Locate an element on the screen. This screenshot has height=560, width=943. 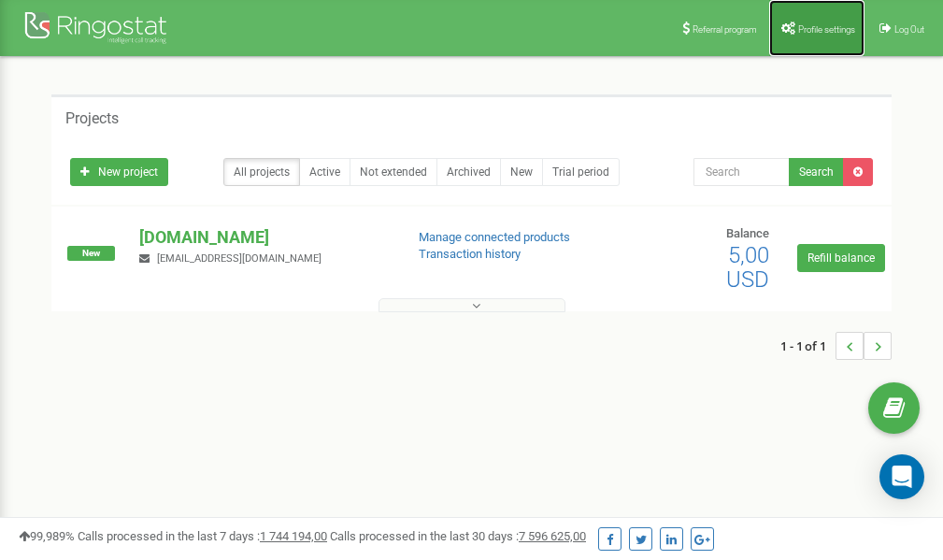
h5: Projects is located at coordinates (92, 118).